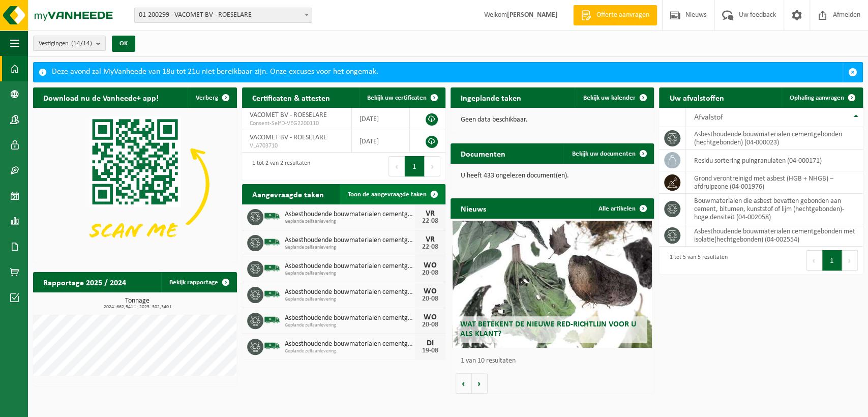 The image size is (868, 417). Describe the element at coordinates (552, 176) in the screenshot. I see `p: U heeft 433 ongelezen document(en).` at that location.